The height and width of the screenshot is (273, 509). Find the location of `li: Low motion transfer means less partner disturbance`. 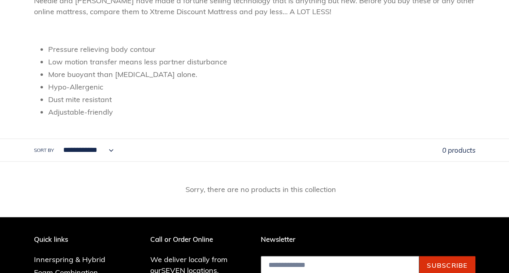

li: Low motion transfer means less partner disturbance is located at coordinates (261, 61).